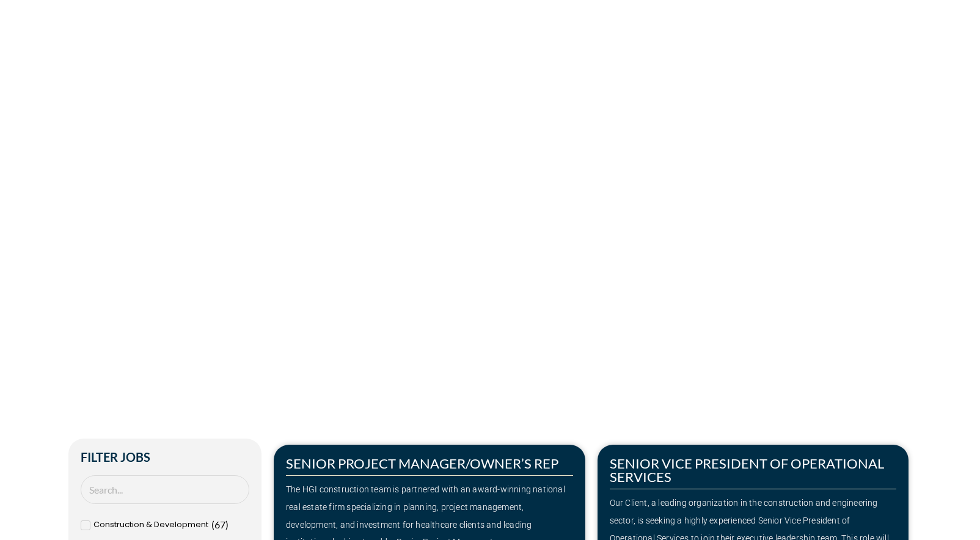  What do you see at coordinates (220, 524) in the screenshot?
I see `span: 67` at bounding box center [220, 524].